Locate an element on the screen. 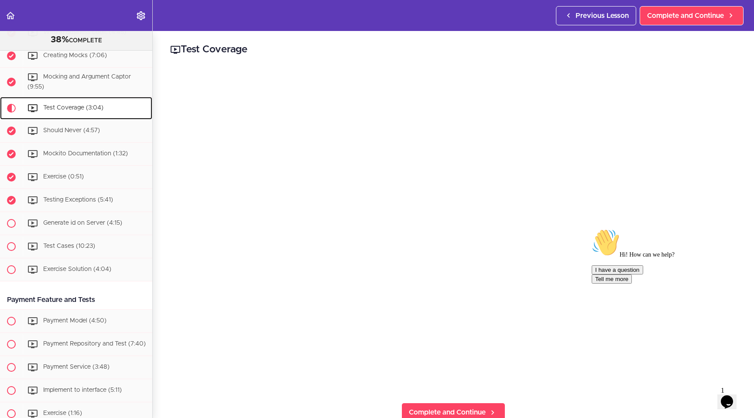 This screenshot has height=418, width=754. span: Test Coverage (3:04) is located at coordinates (73, 108).